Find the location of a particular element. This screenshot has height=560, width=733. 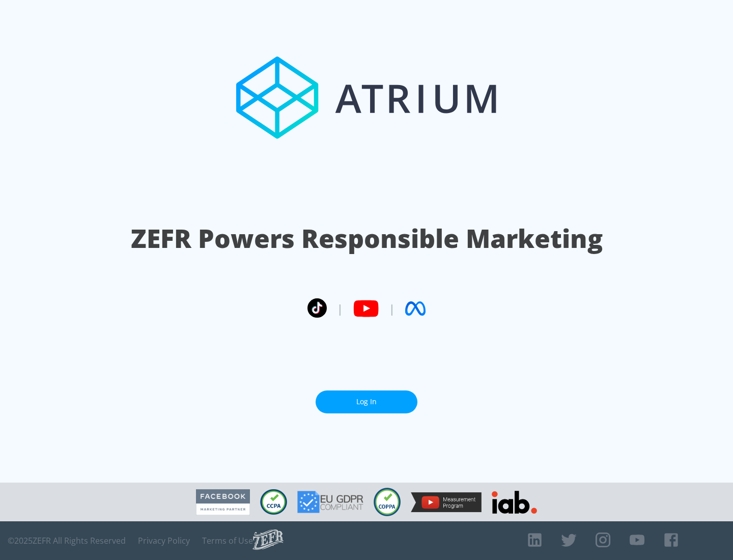

span: © 2025 ZEFR All Rights Reserved is located at coordinates (67, 541).